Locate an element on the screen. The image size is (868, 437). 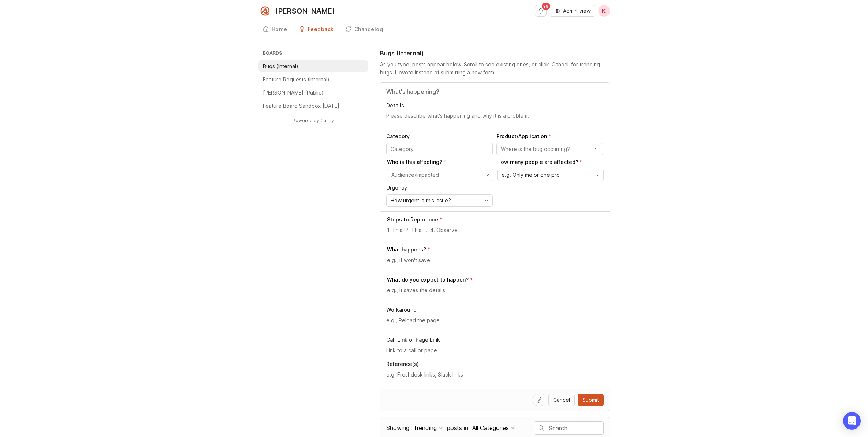
p: Call Link or Page Link is located at coordinates (495, 340).